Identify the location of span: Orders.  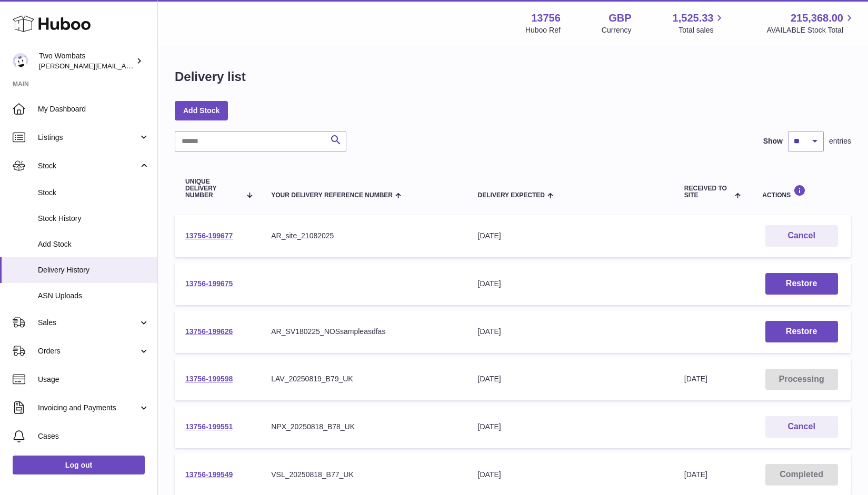
(88, 351).